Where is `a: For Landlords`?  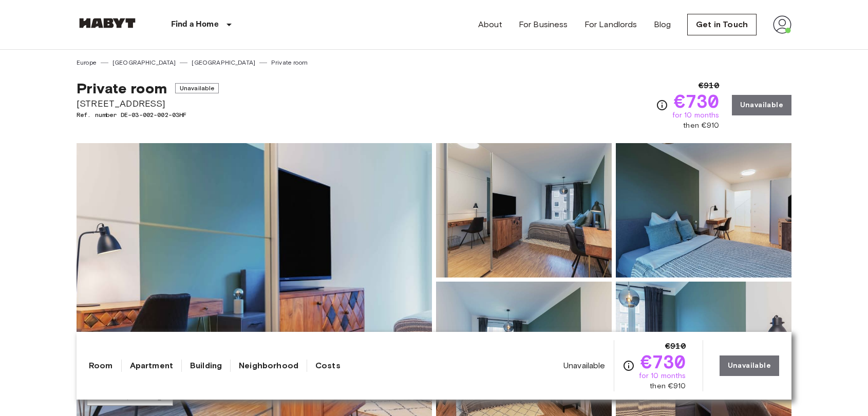
a: For Landlords is located at coordinates (610, 25).